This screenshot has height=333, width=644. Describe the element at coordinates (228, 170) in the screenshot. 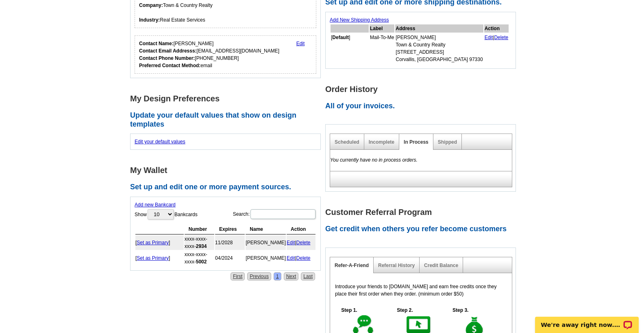

I see `h1: My Wallet` at that location.